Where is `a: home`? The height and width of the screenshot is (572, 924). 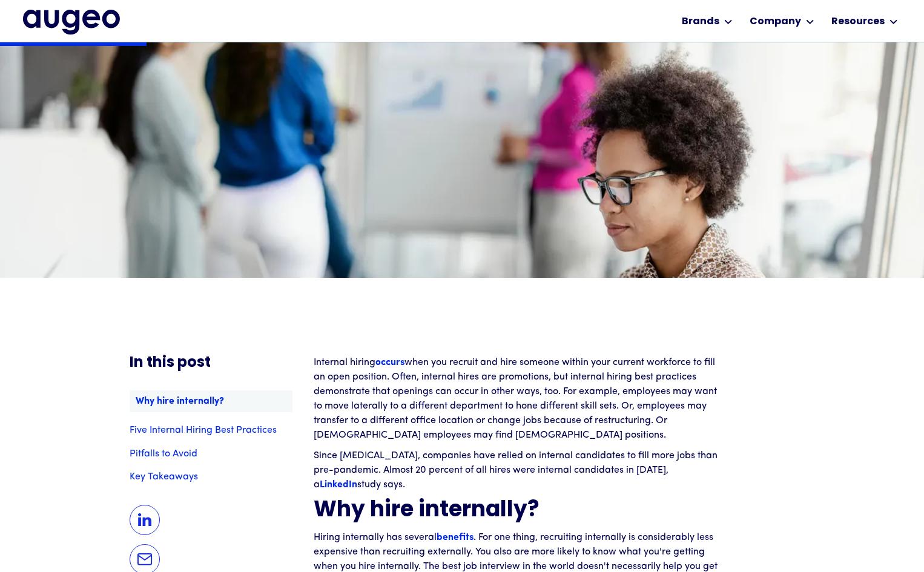 a: home is located at coordinates (72, 21).